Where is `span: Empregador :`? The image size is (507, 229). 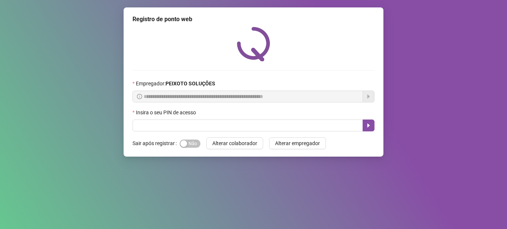 span: Empregador : is located at coordinates (175, 83).